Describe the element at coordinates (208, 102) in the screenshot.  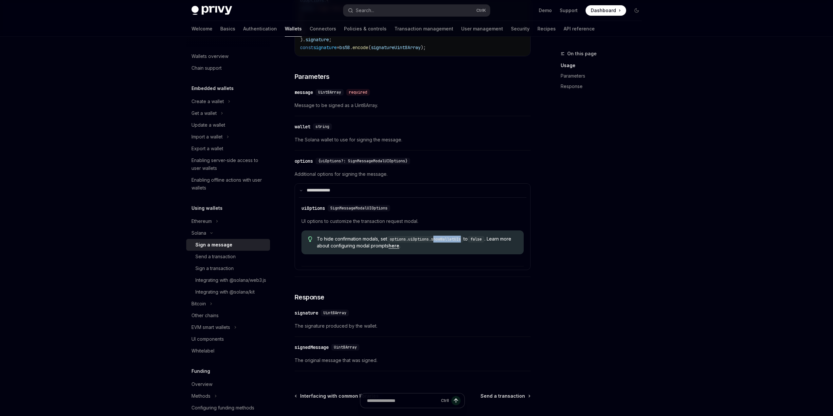
I see `div: Create a wallet` at that location.